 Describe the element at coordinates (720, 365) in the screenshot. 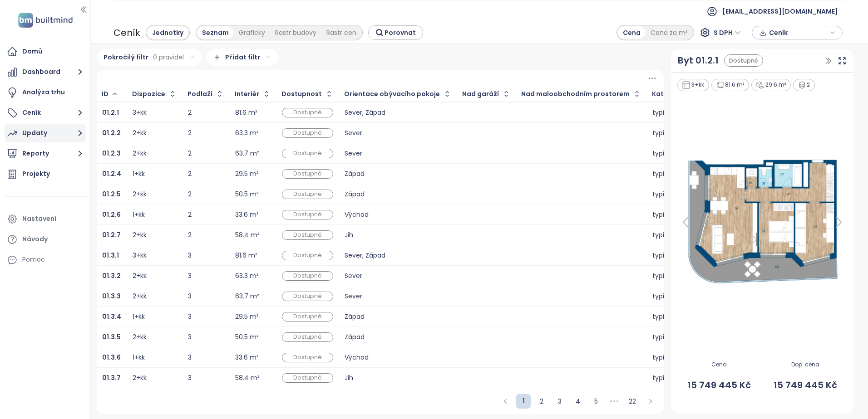

I see `span: Cena` at that location.